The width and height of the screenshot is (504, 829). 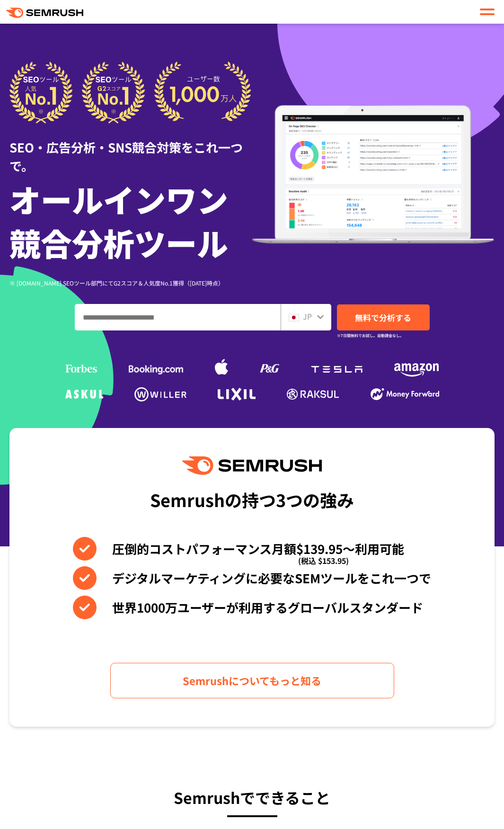 What do you see at coordinates (252, 797) in the screenshot?
I see `h3: Semrushでできること` at bounding box center [252, 797].